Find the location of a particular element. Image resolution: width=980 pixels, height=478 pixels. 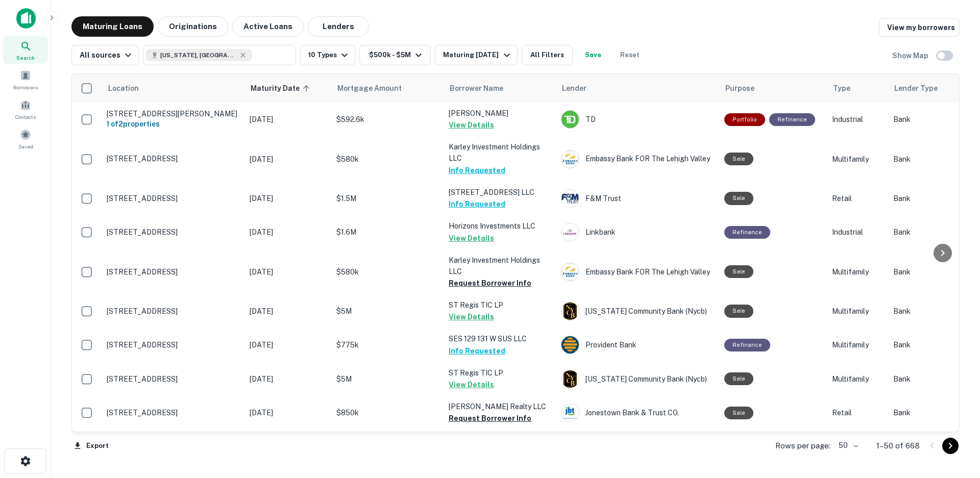

a: View my borrowers is located at coordinates (919, 28).